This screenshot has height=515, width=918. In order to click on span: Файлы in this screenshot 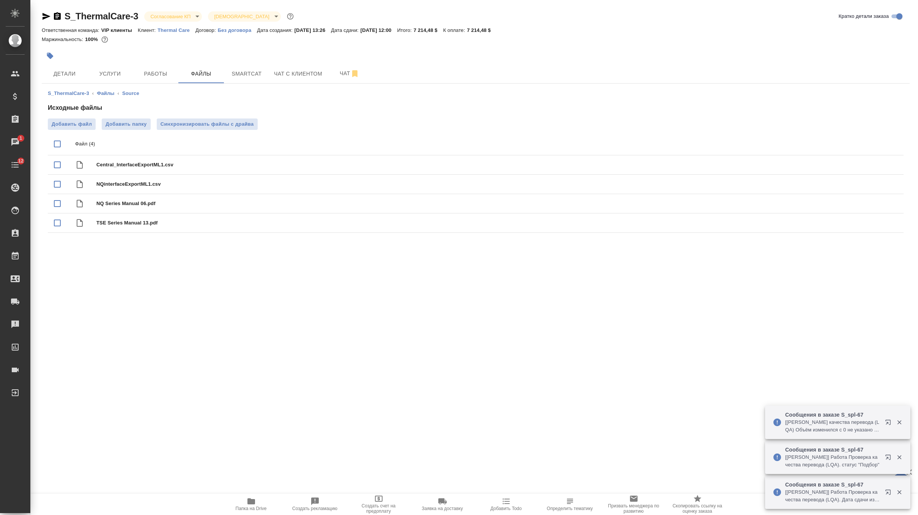, I will do `click(201, 74)`.